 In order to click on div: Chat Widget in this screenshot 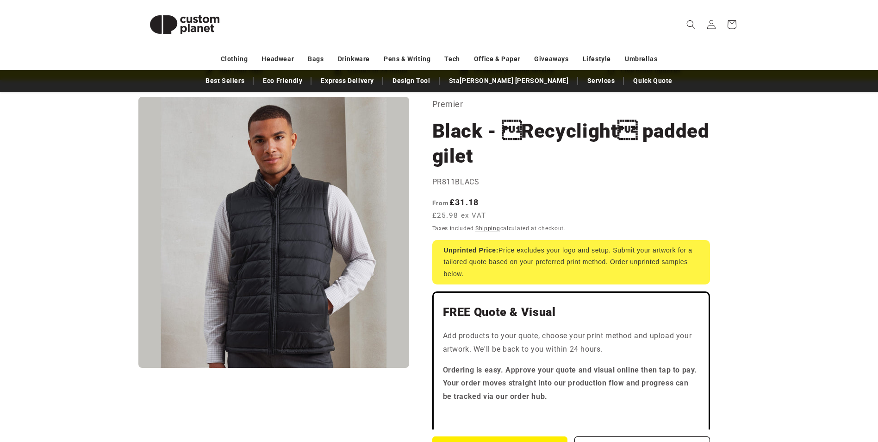, I will do `click(855, 419)`.